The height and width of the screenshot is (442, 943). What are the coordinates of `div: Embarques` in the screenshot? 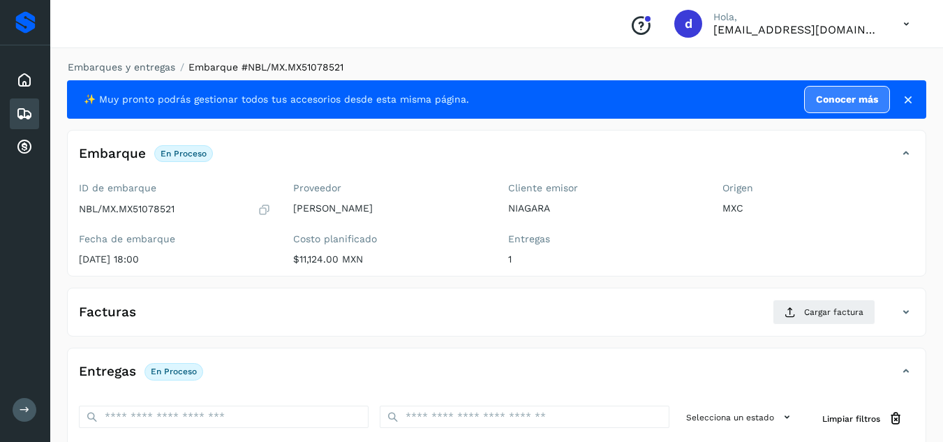 It's located at (24, 114).